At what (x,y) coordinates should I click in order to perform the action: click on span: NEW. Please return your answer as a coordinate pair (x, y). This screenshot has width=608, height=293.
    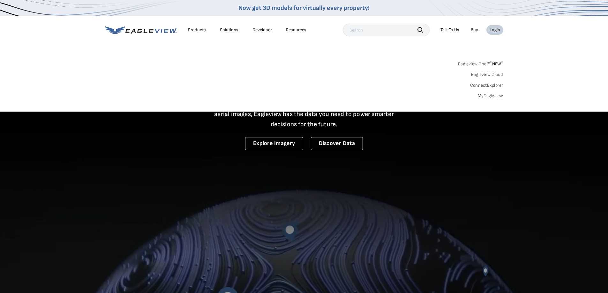
    Looking at the image, I should click on (496, 64).